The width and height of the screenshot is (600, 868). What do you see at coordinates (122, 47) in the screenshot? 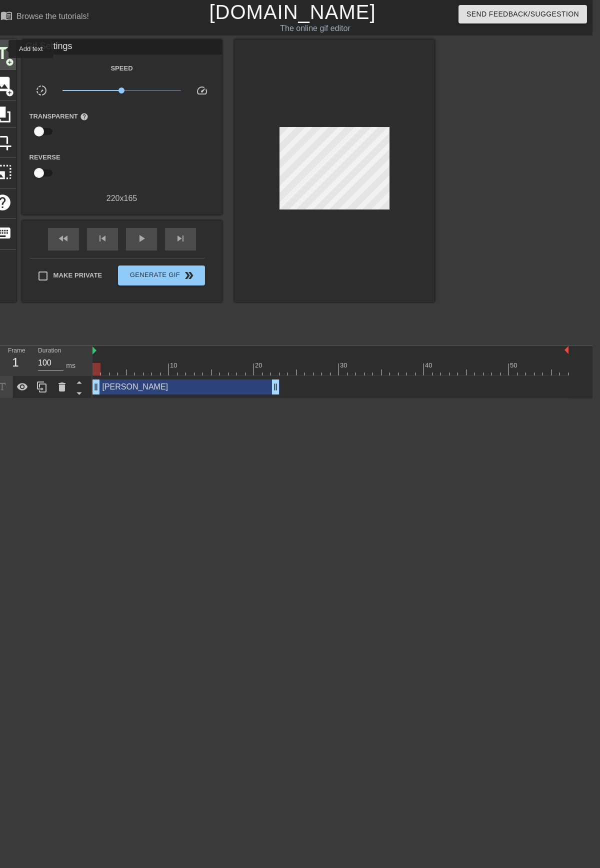
I see `div: Gif Settings` at bounding box center [122, 47].